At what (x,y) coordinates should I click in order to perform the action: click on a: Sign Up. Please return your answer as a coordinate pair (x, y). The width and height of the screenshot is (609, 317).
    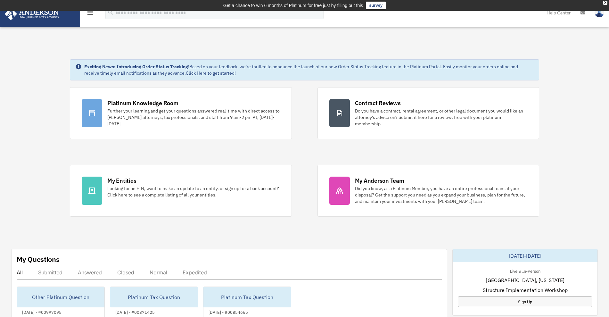
    Looking at the image, I should click on (525, 302).